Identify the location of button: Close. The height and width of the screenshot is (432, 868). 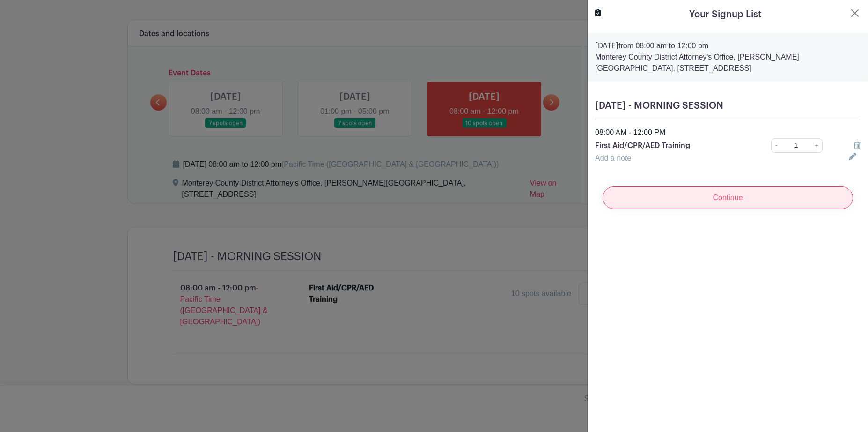
(855, 13).